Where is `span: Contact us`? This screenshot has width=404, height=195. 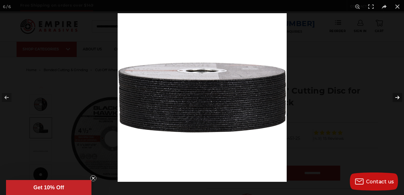
span: Contact us is located at coordinates (380, 182).